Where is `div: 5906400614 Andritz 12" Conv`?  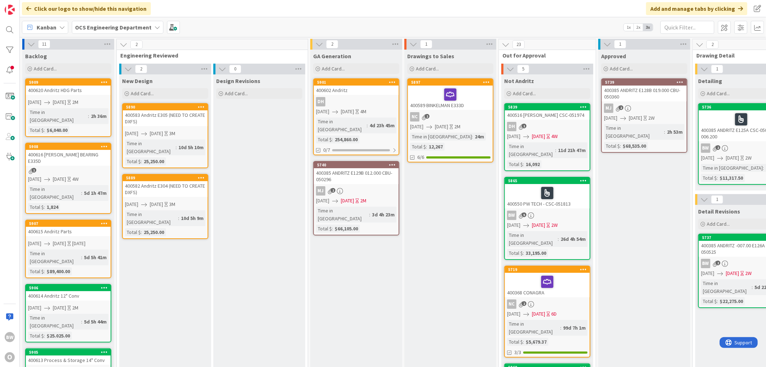 div: 5906400614 Andritz 12" Conv is located at coordinates (68, 292).